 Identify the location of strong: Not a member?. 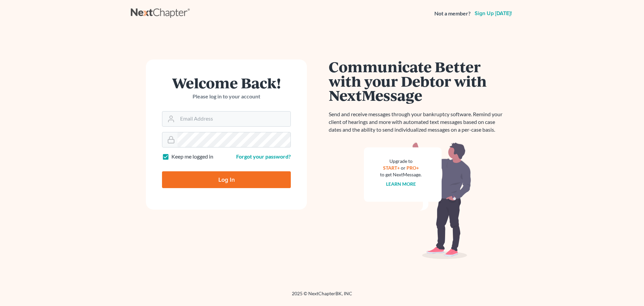
(452, 14).